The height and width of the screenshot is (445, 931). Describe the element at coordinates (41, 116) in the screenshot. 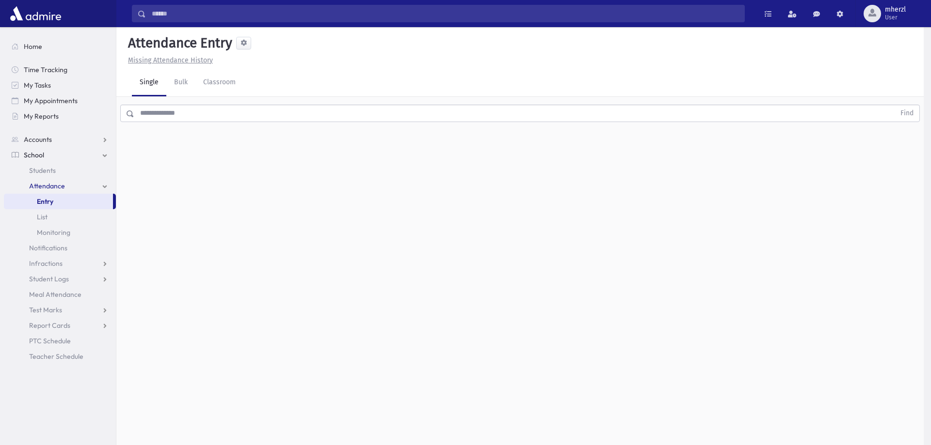

I see `span: My Reports` at that location.